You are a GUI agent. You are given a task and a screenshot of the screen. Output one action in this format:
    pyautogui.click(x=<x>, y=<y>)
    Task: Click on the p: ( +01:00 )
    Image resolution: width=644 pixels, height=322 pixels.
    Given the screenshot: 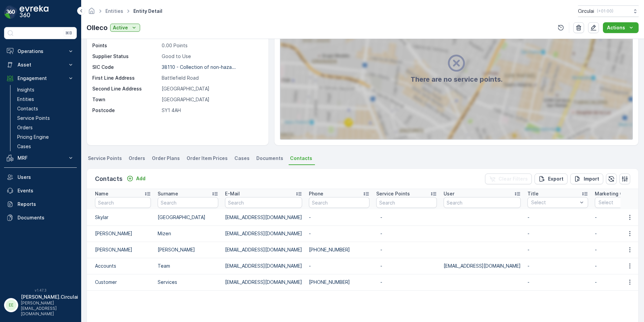 What is the action you would take?
    pyautogui.click(x=605, y=11)
    